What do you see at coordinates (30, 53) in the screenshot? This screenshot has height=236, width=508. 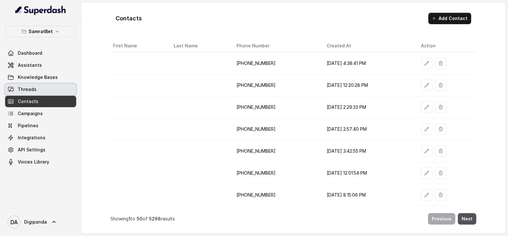 I see `span: Dashboard` at bounding box center [30, 53].